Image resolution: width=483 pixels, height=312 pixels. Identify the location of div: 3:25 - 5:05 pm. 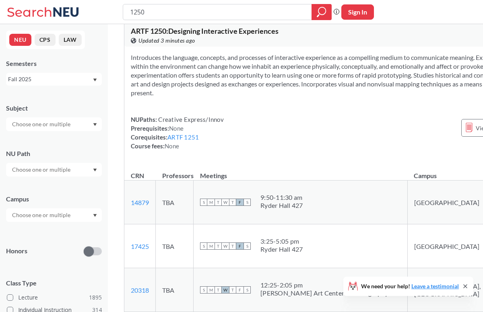
(282, 242).